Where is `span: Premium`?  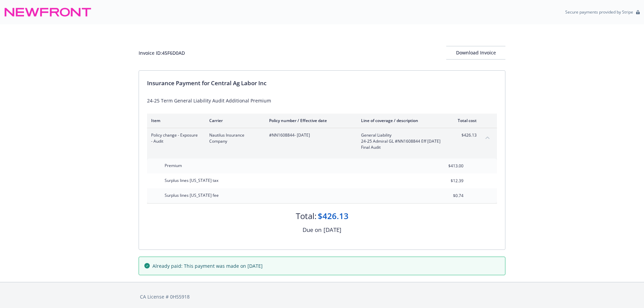 span: Premium is located at coordinates (173, 165).